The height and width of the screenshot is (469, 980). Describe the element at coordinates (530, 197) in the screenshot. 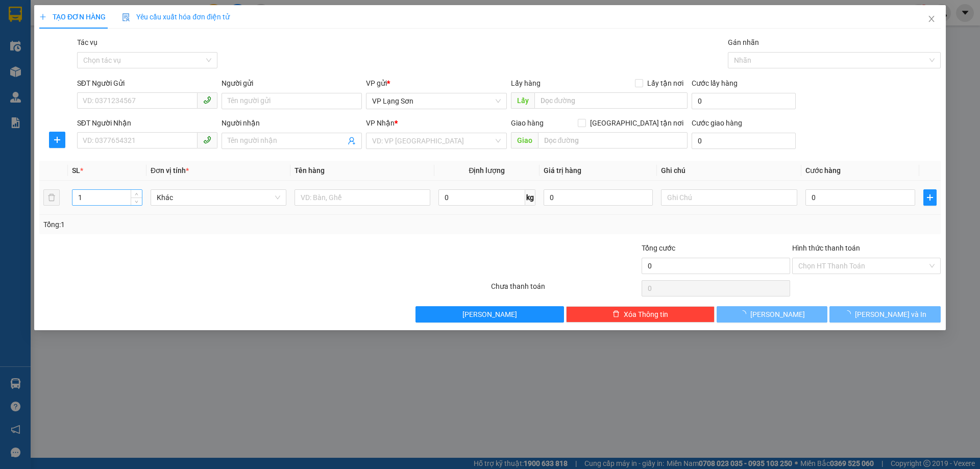

I see `span: kg` at that location.